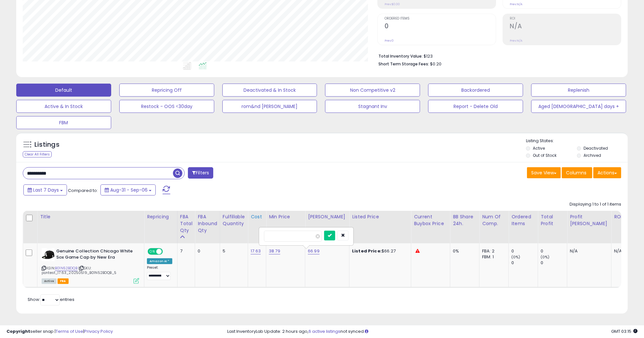 This screenshot has width=644, height=338. What do you see at coordinates (96, 255) in the screenshot?
I see `b: Genuine Collection Chicago White Sox Game Cap by New Era` at bounding box center [96, 255].